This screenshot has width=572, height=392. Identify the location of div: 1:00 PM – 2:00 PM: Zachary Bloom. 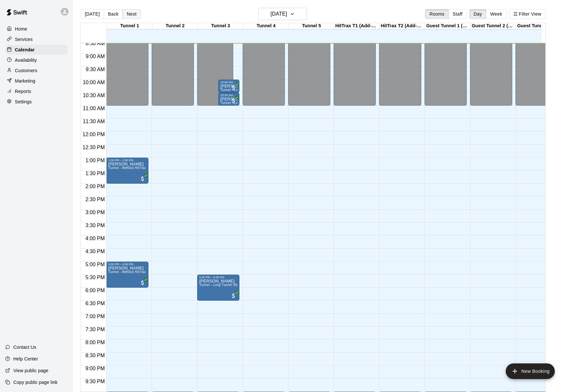
(127, 171).